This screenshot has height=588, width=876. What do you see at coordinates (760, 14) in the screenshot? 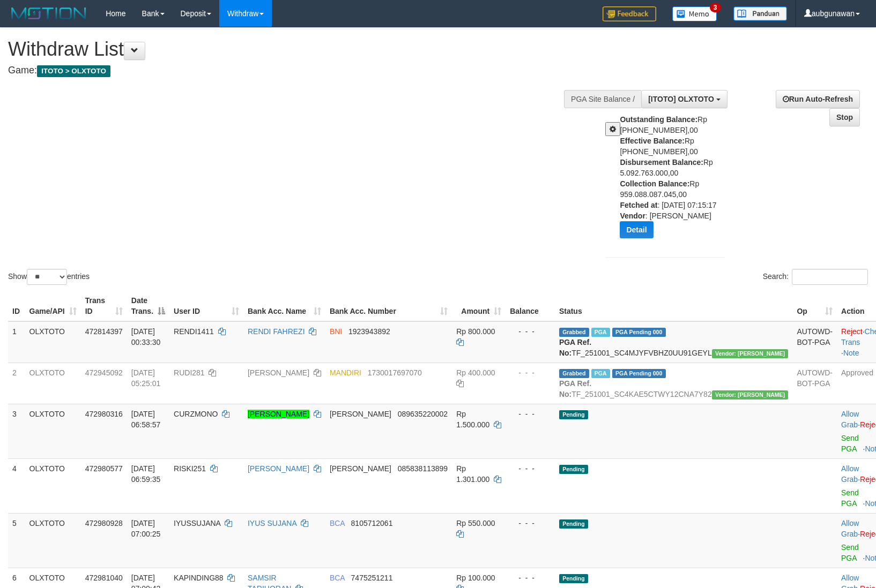
I see `img: panduan.png` at bounding box center [760, 14].